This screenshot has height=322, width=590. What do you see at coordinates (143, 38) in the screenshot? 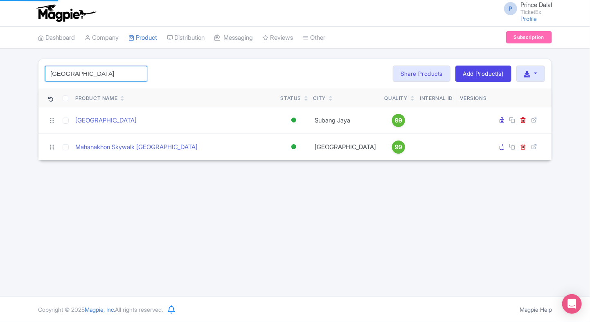
I see `a: Product` at bounding box center [143, 38].